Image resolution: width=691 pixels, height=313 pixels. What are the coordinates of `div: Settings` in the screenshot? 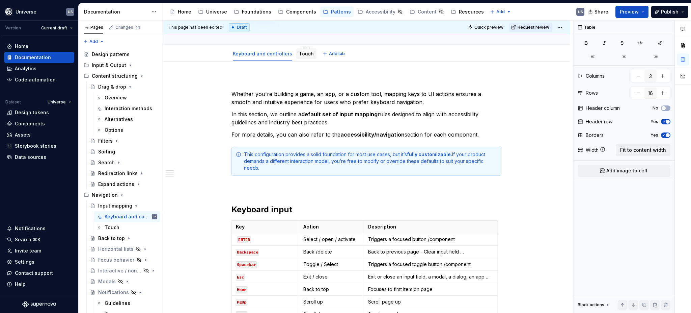 It's located at (25, 262).